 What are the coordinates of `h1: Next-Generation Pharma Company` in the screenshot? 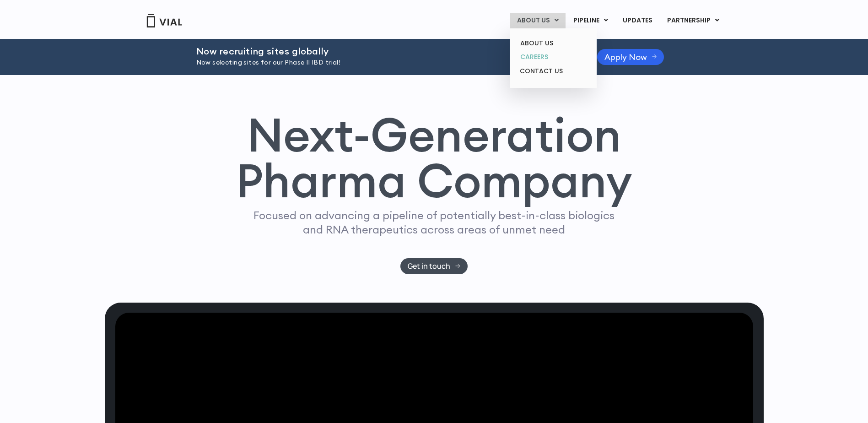 It's located at (434, 158).